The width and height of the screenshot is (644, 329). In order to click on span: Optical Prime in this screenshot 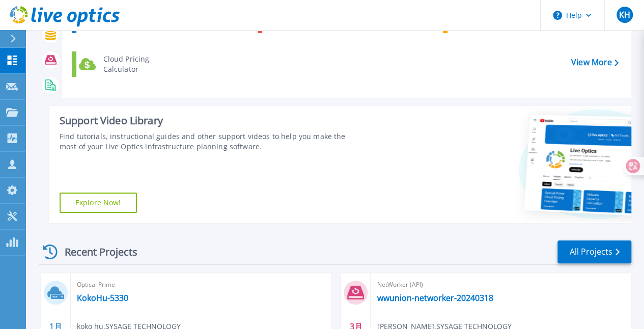, I will do `click(201, 285)`.